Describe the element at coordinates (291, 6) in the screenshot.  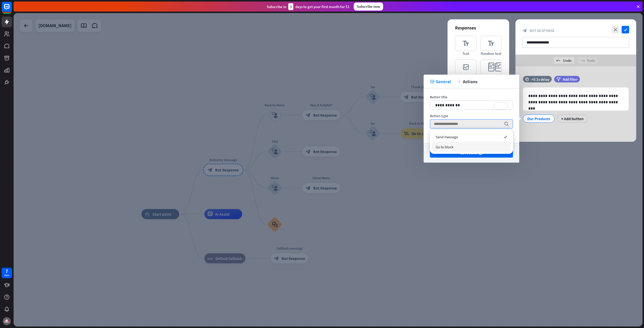
I see `div: 3` at that location.